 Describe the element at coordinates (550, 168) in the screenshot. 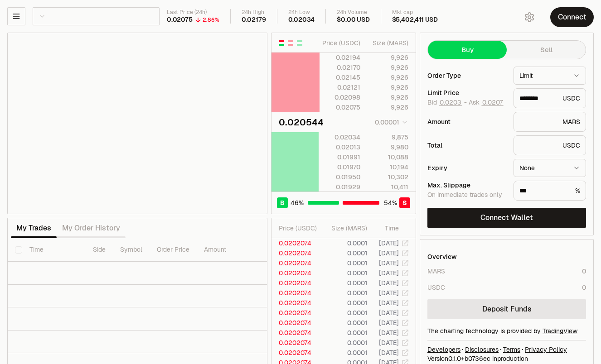

I see `button: None` at that location.